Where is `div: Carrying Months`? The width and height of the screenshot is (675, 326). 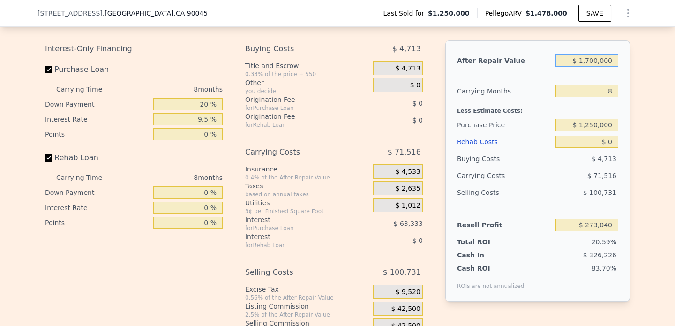 div: Carrying Months is located at coordinates (505, 91).